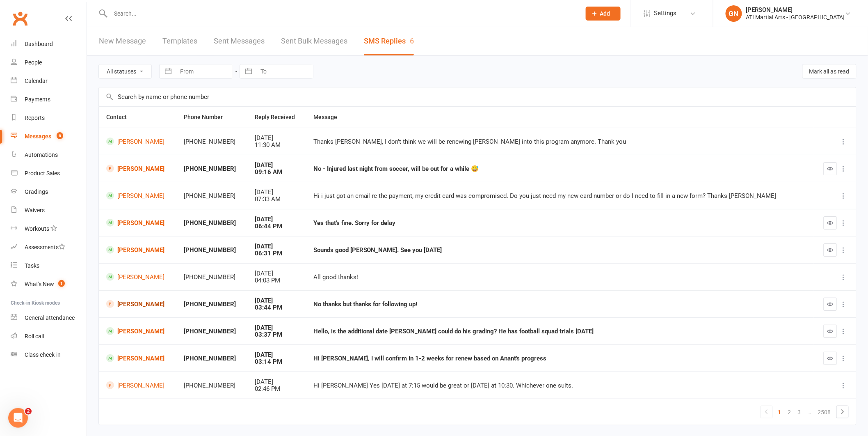 The height and width of the screenshot is (436, 868). I want to click on div: GN, so click(734, 13).